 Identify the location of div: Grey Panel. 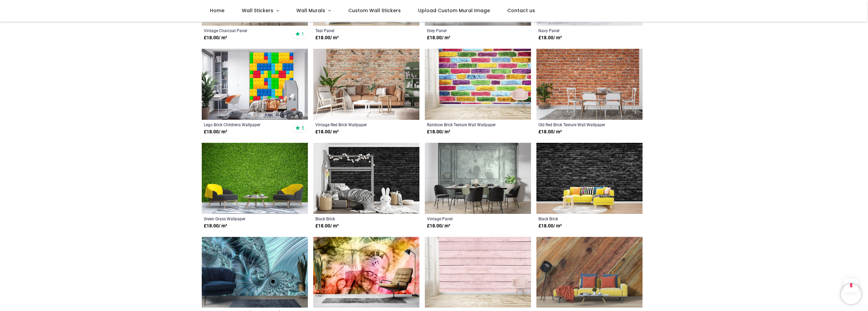
(468, 30).